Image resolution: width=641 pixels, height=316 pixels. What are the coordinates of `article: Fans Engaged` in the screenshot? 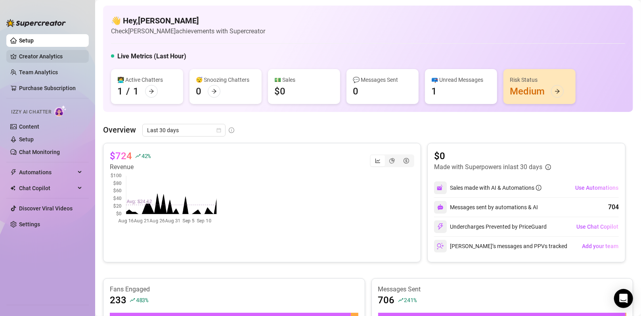 It's located at (234, 289).